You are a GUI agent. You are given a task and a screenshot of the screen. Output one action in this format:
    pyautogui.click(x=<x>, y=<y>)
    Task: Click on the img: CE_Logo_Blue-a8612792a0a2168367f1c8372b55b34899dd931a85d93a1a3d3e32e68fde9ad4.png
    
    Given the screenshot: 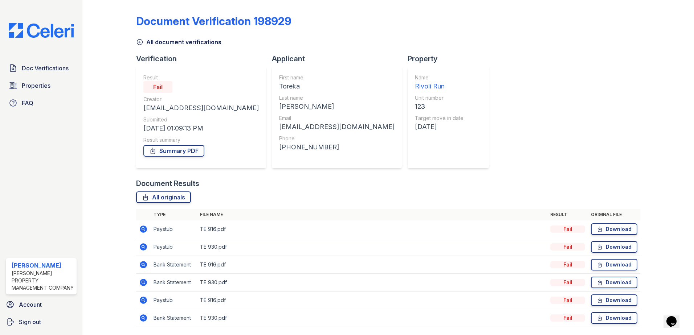 What is the action you would take?
    pyautogui.click(x=41, y=30)
    